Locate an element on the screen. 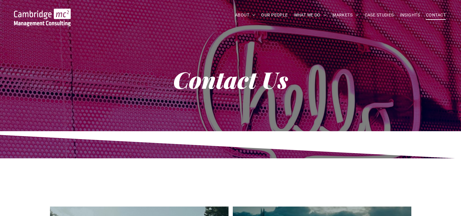 Image resolution: width=461 pixels, height=216 pixels. a: CASE STUDIES is located at coordinates (380, 15).